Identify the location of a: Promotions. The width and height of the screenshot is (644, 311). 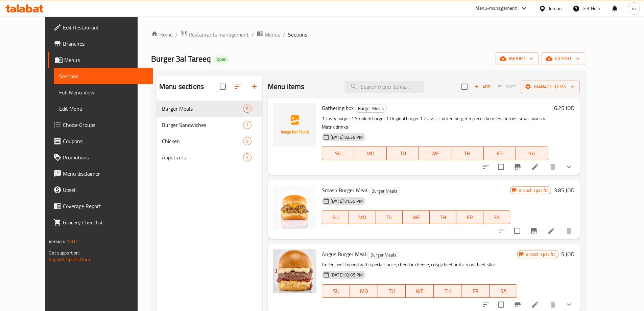
(100, 157).